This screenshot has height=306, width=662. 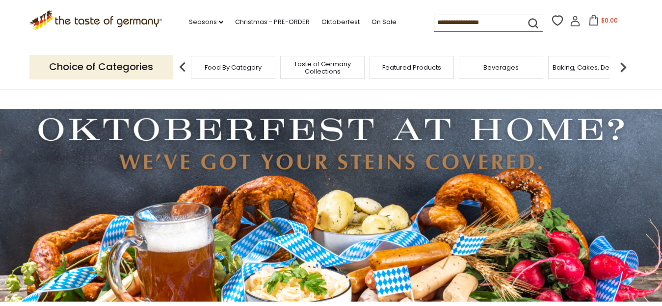 What do you see at coordinates (501, 67) in the screenshot?
I see `a: Beverages` at bounding box center [501, 67].